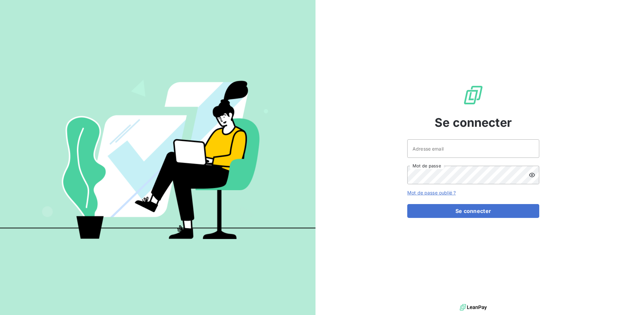 The height and width of the screenshot is (315, 631). Describe the element at coordinates (473, 307) in the screenshot. I see `img: logo` at that location.